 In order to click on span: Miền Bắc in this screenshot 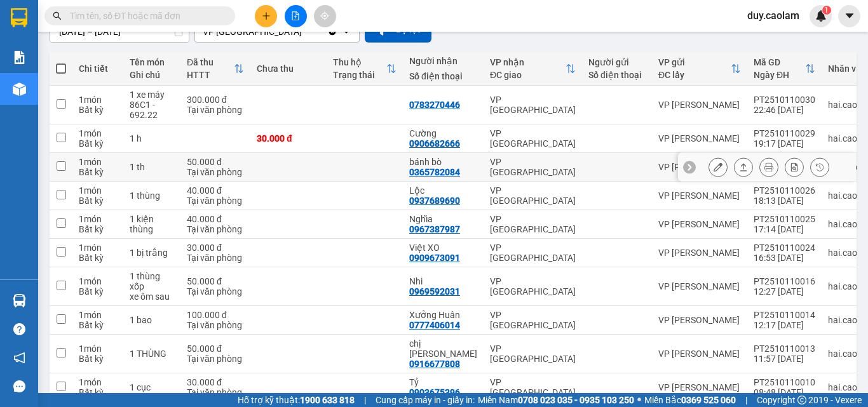, I will do `click(690, 400)`.